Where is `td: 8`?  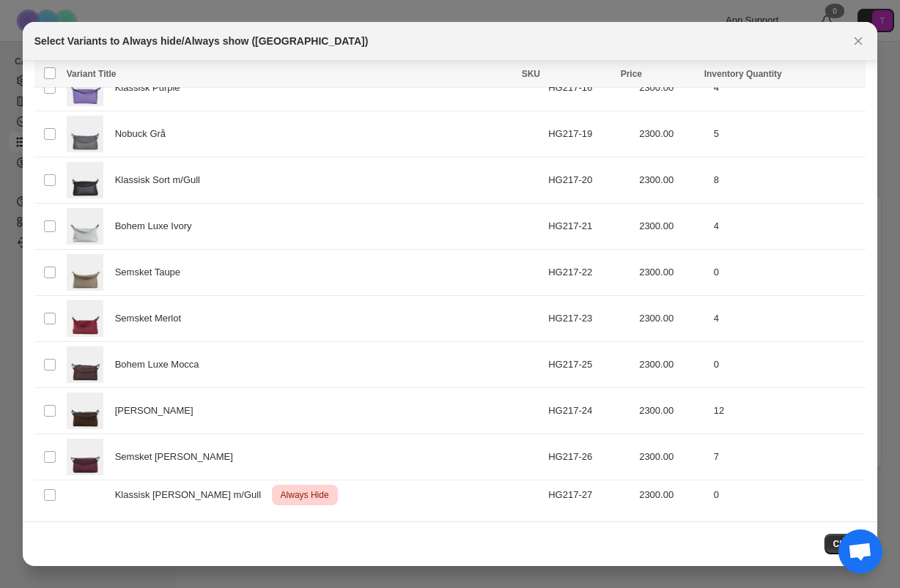
td: 8 is located at coordinates (788, 180).